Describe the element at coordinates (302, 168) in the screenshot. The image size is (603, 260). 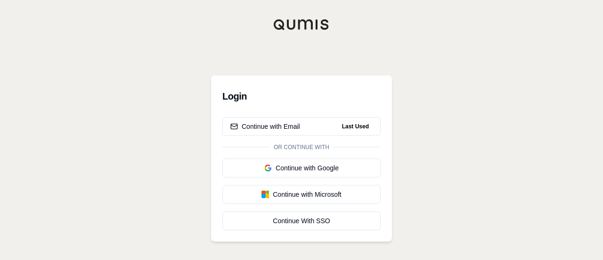
I see `div: Continue with Google` at that location.